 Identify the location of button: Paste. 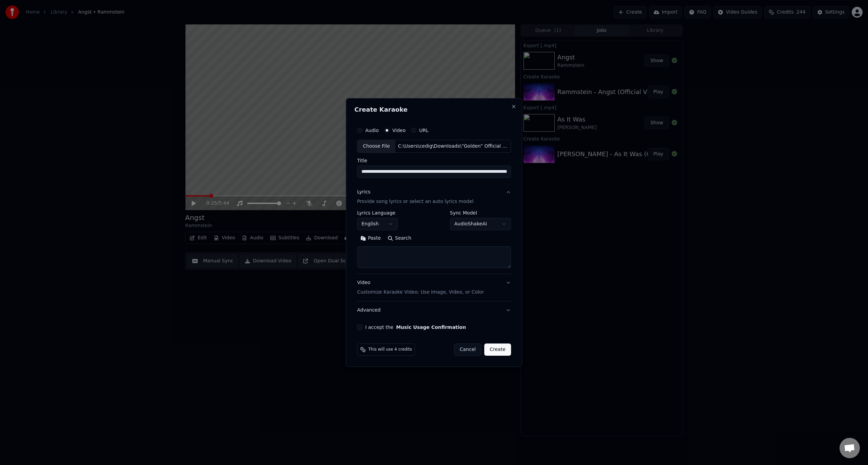
(371, 238).